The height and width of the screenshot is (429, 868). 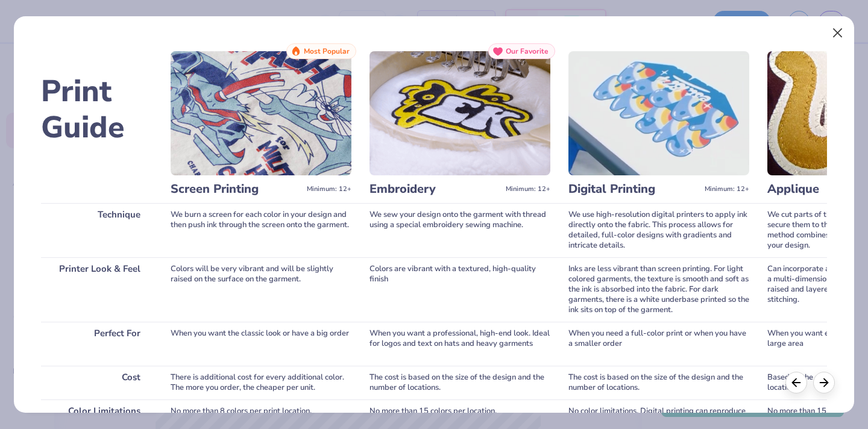 I want to click on h3: Screen Printing, so click(x=236, y=189).